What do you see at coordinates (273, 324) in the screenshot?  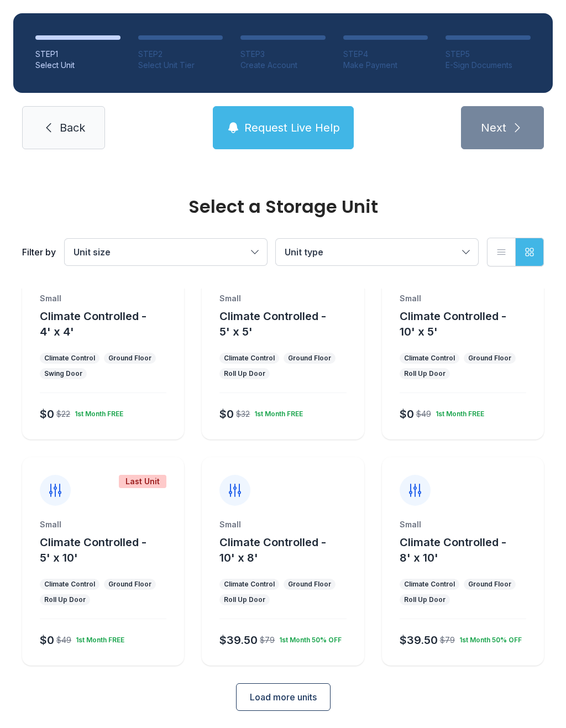 I see `span: Climate Controlled - 5' x 5'` at bounding box center [273, 324].